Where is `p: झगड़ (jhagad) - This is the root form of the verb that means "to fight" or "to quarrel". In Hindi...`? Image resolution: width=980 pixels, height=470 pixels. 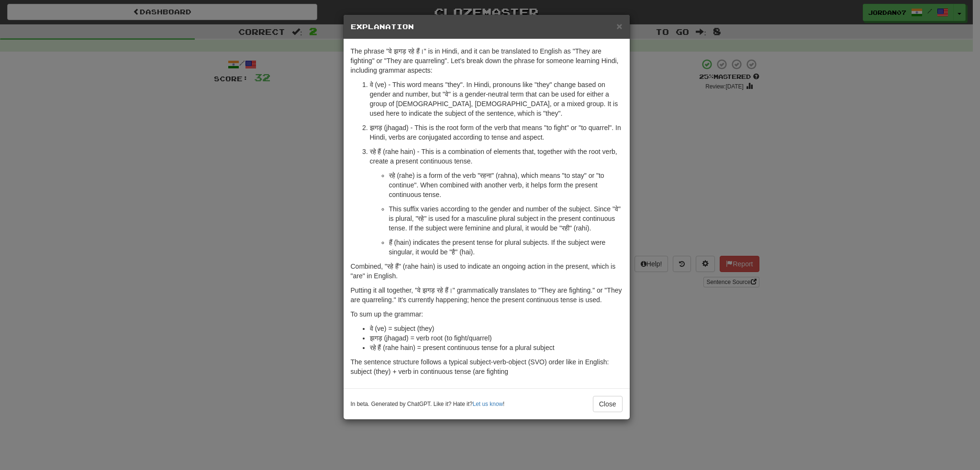
p: झगड़ (jhagad) - This is the root form of the verb that means "to fight" or "to quarrel". In Hindi... is located at coordinates (496, 132).